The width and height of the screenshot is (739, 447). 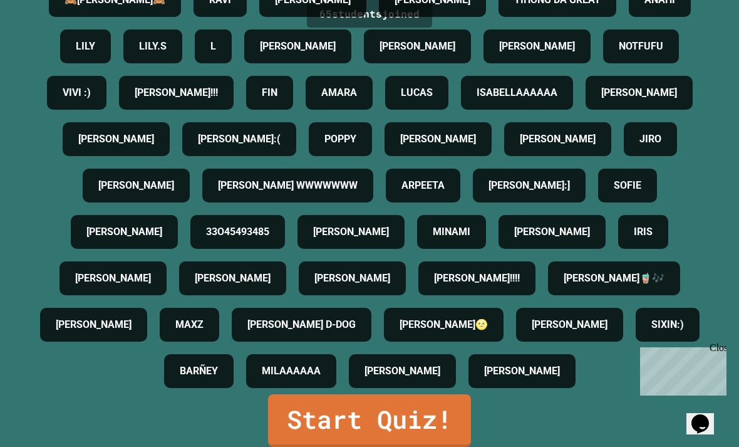 I want to click on h4: POPPY, so click(x=340, y=139).